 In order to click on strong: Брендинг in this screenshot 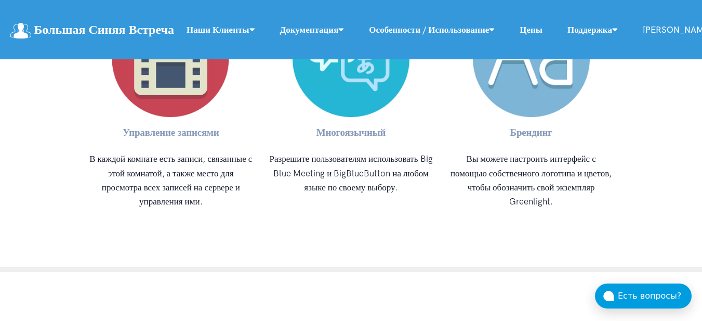, I will do `click(531, 132)`.